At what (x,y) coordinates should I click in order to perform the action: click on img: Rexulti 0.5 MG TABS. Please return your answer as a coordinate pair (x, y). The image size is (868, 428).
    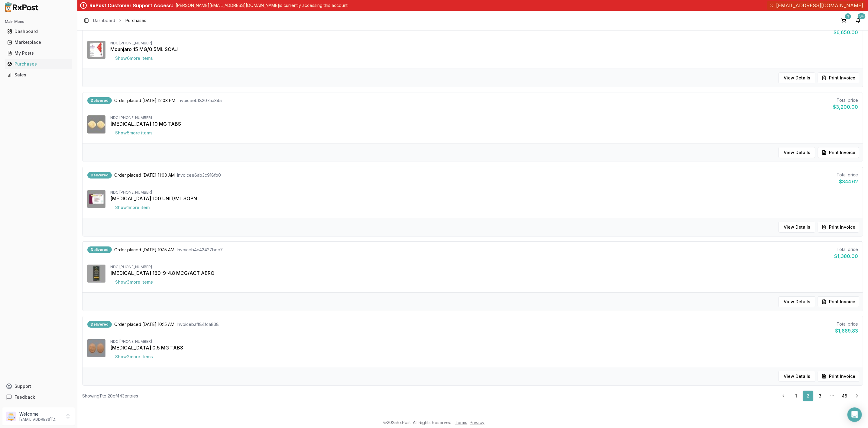
    Looking at the image, I should click on (96, 348).